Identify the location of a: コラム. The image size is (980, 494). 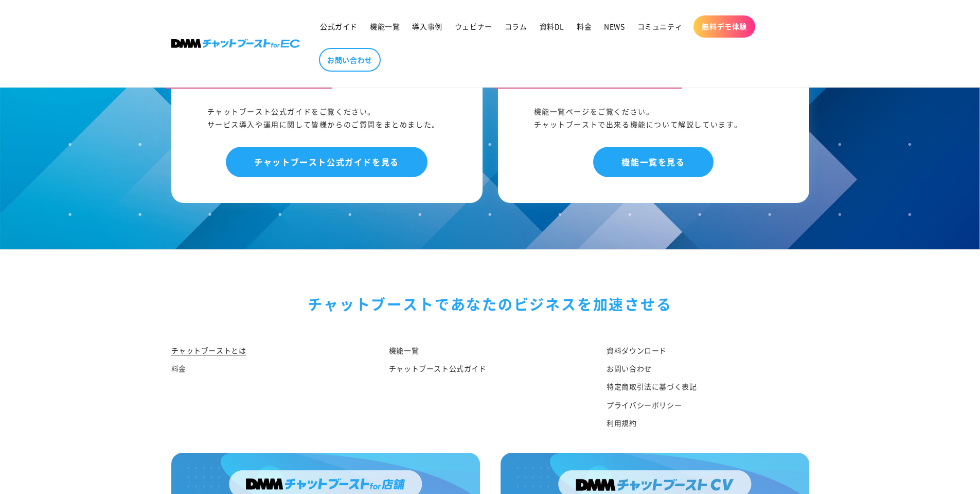
(516, 27).